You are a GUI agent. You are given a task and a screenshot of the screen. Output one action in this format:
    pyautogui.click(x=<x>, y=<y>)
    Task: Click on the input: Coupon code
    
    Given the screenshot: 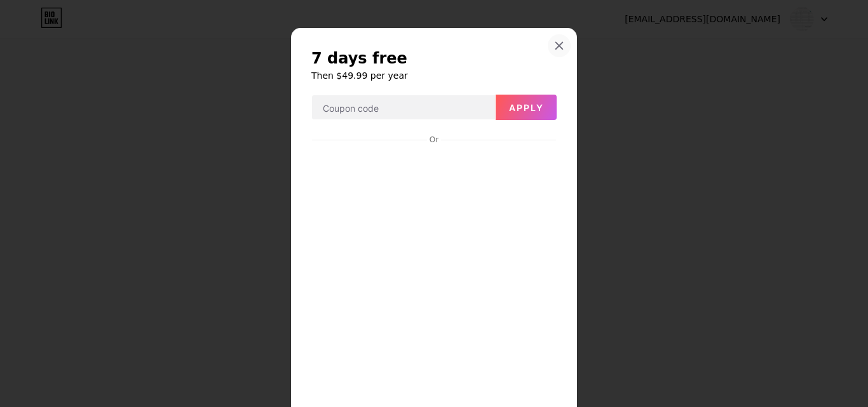 What is the action you would take?
    pyautogui.click(x=403, y=108)
    